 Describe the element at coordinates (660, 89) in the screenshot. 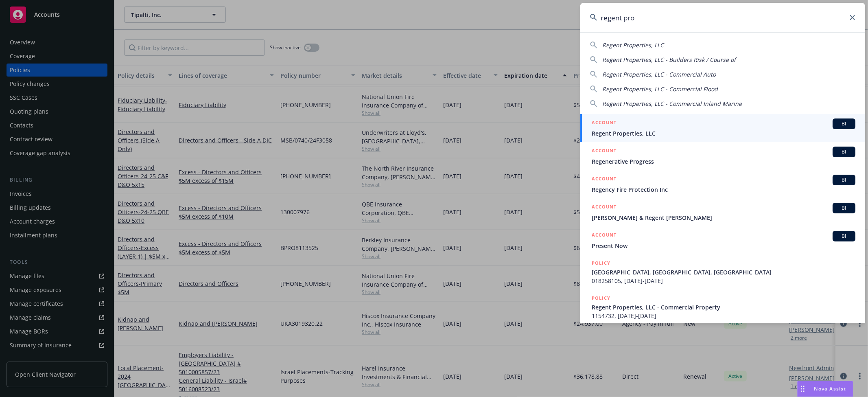

I see `span: Regent Properties, LLC - Commercial Flood` at that location.